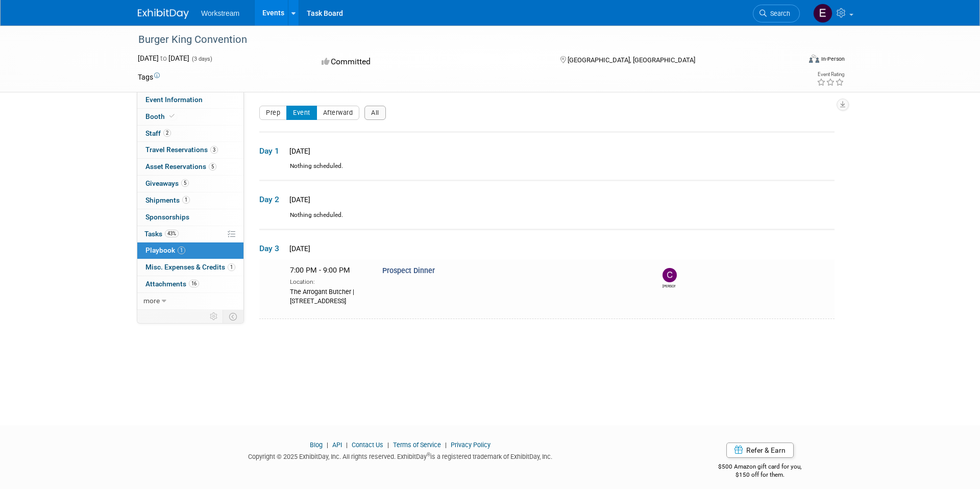 The image size is (980, 489). I want to click on img: Chris Connelly, so click(670, 275).